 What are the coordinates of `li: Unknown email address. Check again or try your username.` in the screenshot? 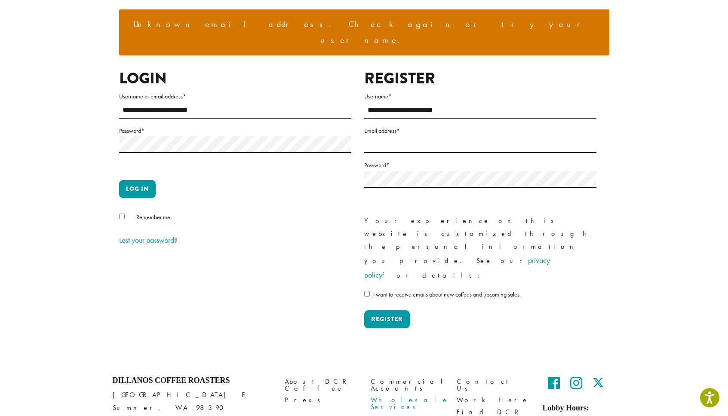 It's located at (364, 32).